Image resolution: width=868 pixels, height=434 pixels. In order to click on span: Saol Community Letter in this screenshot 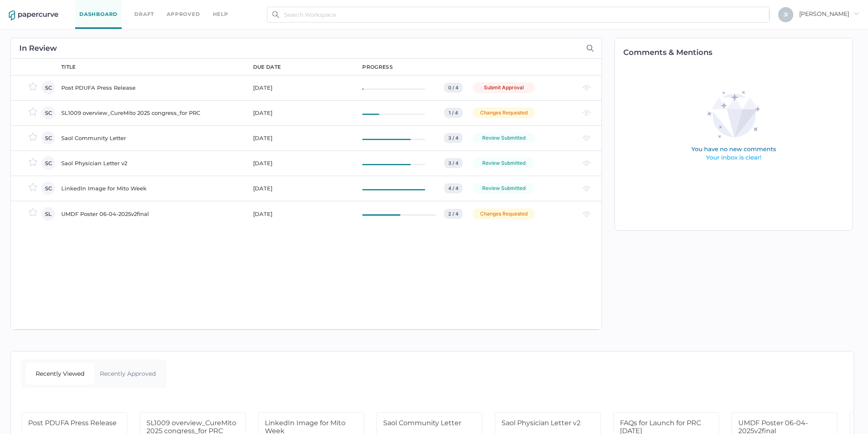, I will do `click(422, 423)`.